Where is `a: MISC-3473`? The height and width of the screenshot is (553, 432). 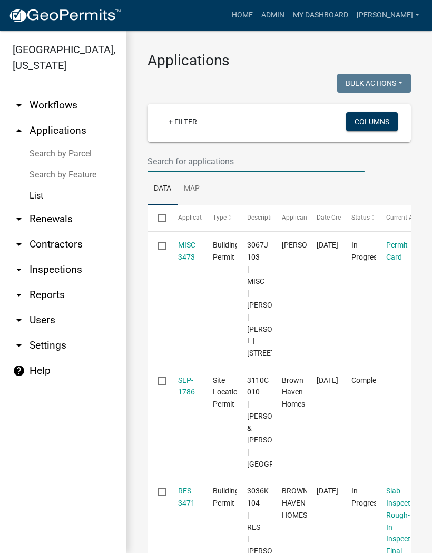 a: MISC-3473 is located at coordinates (188, 251).